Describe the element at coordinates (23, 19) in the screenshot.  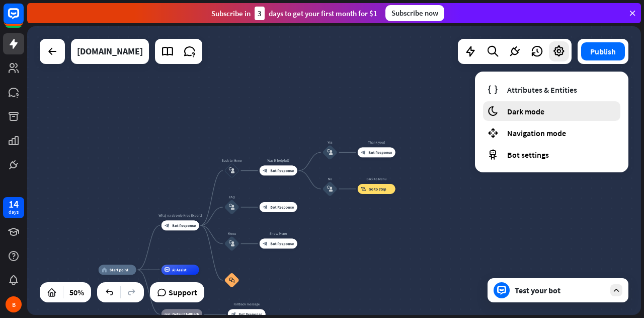
I see `button: Open LiveChat chat widget` at that location.